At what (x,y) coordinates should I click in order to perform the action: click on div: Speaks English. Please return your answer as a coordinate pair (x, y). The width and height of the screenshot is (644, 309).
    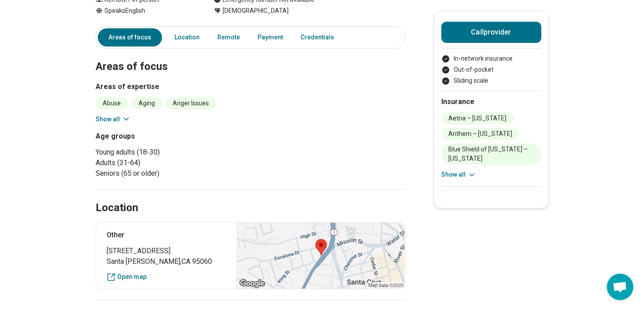
    Looking at the image, I should click on (145, 11).